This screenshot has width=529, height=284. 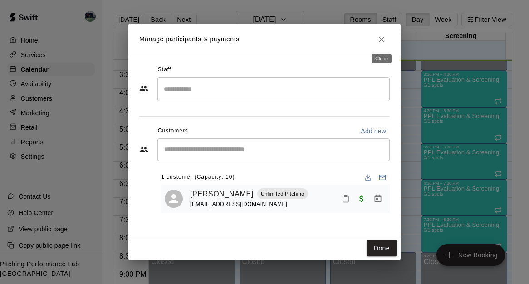 I want to click on button: Manage bookings & payment, so click(x=378, y=199).